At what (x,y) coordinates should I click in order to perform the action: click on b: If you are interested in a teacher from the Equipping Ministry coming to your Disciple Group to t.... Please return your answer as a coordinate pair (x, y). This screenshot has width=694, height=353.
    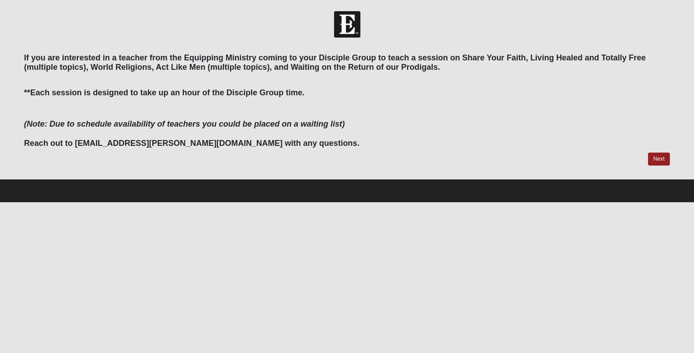
    Looking at the image, I should click on (335, 63).